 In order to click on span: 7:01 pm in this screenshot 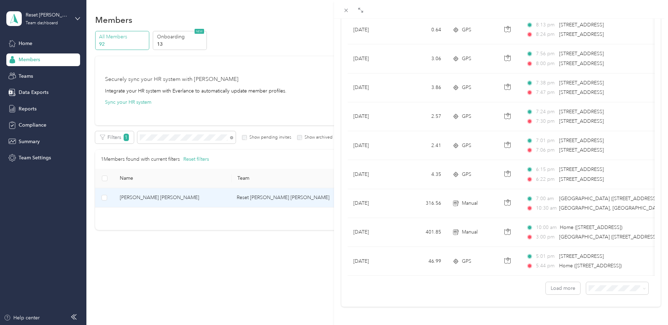, I will do `click(546, 141)`.